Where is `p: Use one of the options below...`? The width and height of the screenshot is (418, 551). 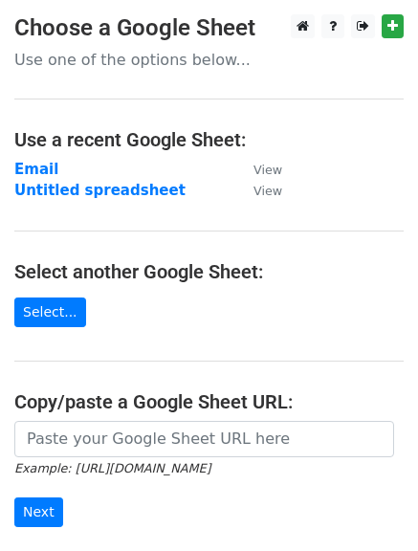
p: Use one of the options below... is located at coordinates (208, 59).